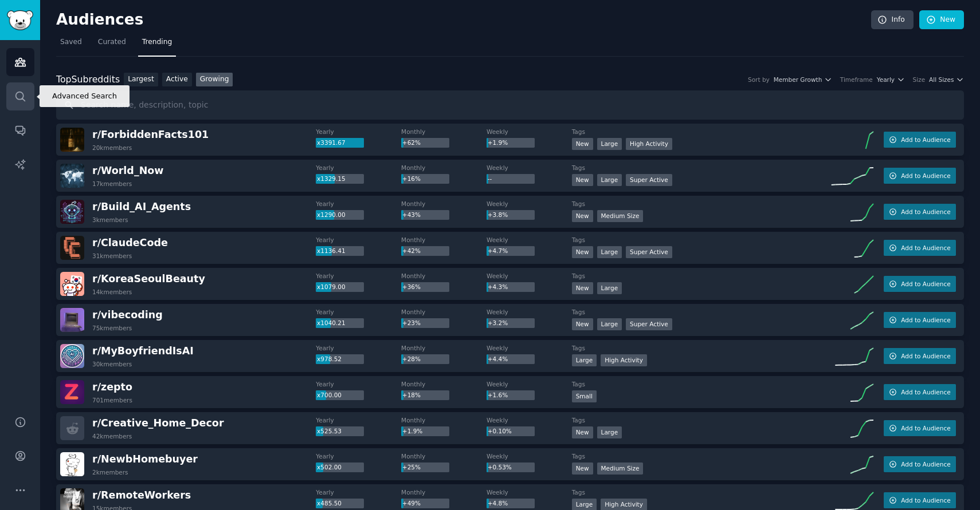 This screenshot has height=510, width=980. What do you see at coordinates (497, 215) in the screenshot?
I see `span: +3.8%` at bounding box center [497, 215].